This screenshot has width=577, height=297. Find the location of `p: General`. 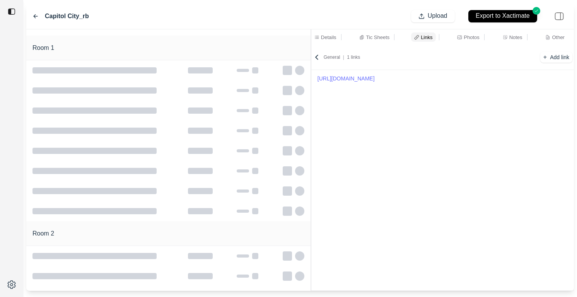

p: General is located at coordinates (342, 57).